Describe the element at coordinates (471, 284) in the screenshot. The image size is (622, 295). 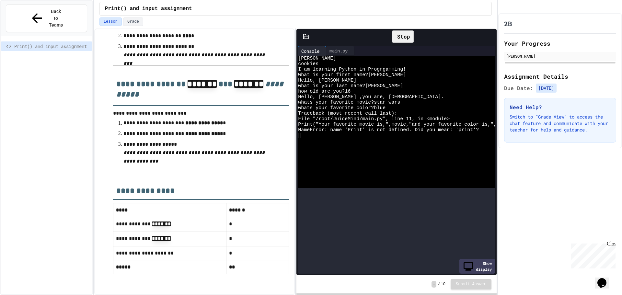
I see `span: Submit Answer` at that location.